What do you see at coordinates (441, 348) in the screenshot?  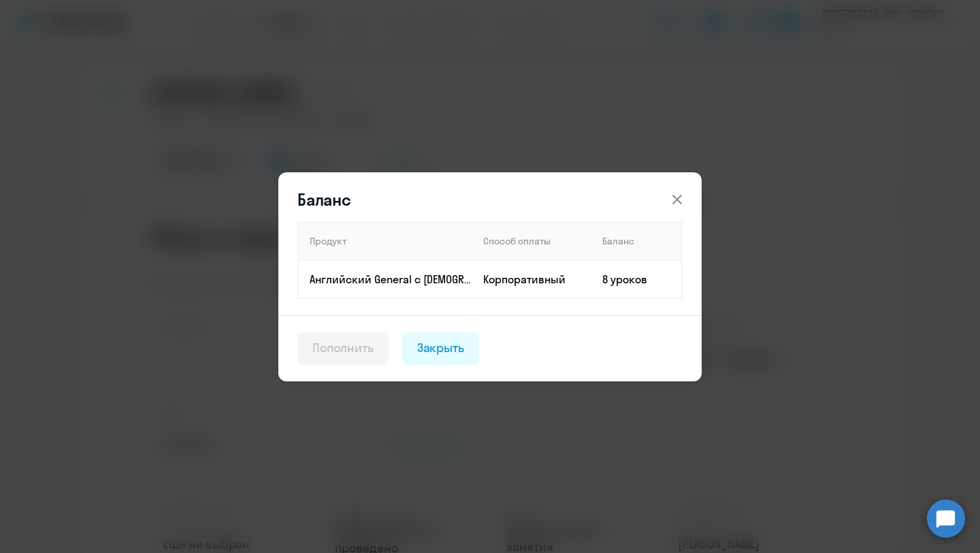 I see `div: Закрыть` at bounding box center [441, 348].